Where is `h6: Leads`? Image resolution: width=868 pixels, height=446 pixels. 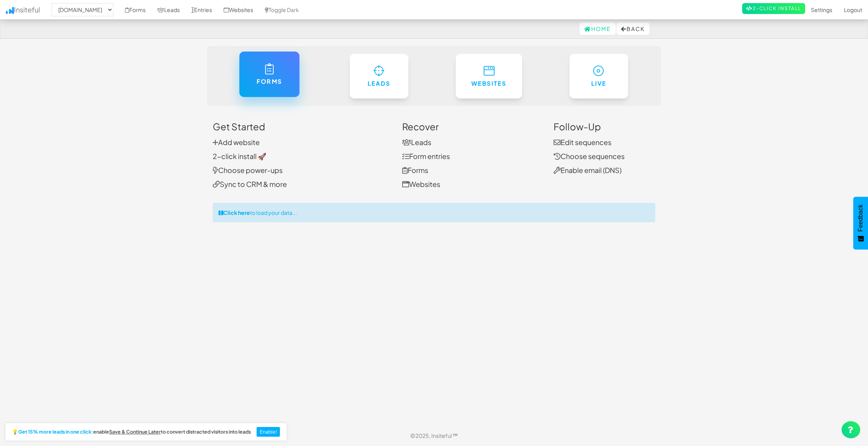
h6: Leads is located at coordinates (379, 83).